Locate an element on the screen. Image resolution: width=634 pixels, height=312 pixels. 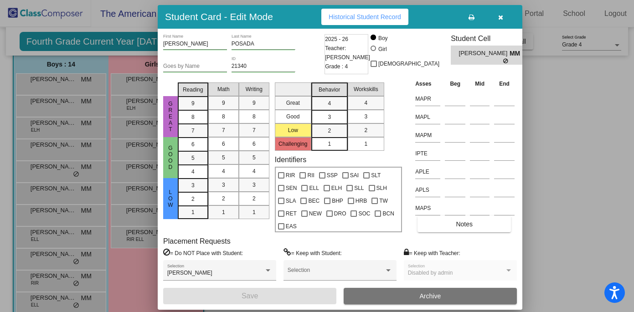
span: BCN is located at coordinates (388, 214).